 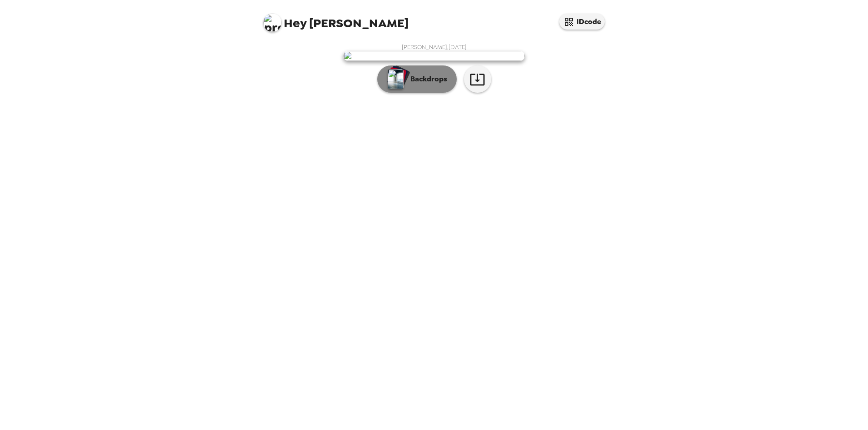 What do you see at coordinates (295, 23) in the screenshot?
I see `span: Hey` at bounding box center [295, 23].